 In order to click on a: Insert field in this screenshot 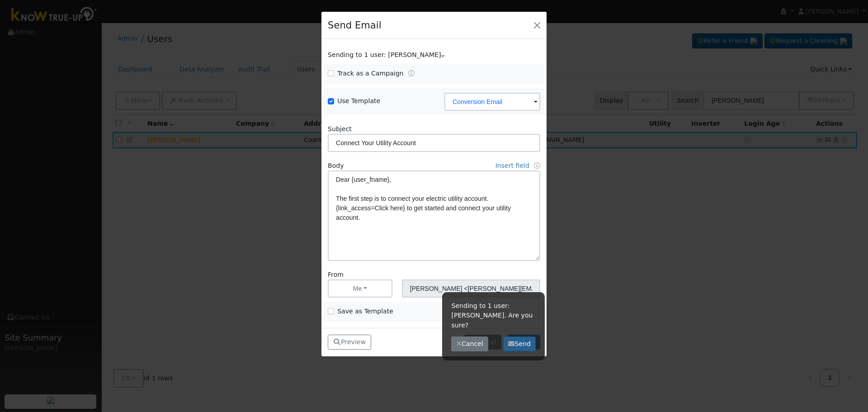, I will do `click(512, 166)`.